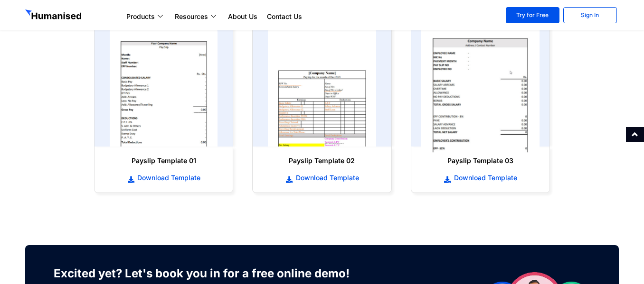  Describe the element at coordinates (533, 15) in the screenshot. I see `a: Try for Free` at that location.